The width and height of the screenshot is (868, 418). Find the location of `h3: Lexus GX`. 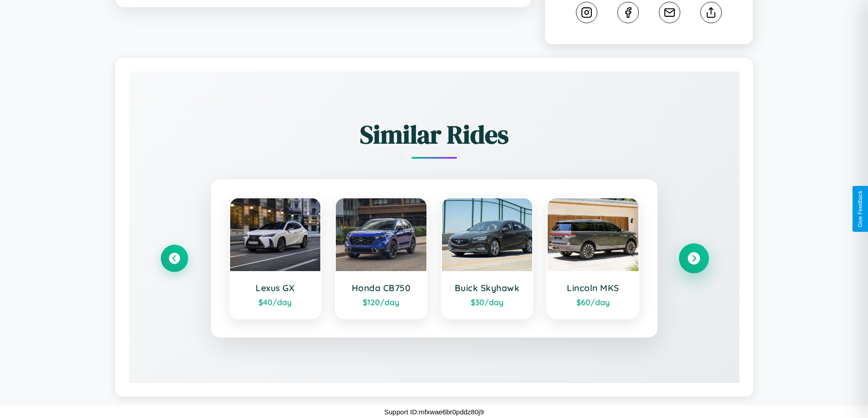

h3: Lexus GX is located at coordinates (275, 288).